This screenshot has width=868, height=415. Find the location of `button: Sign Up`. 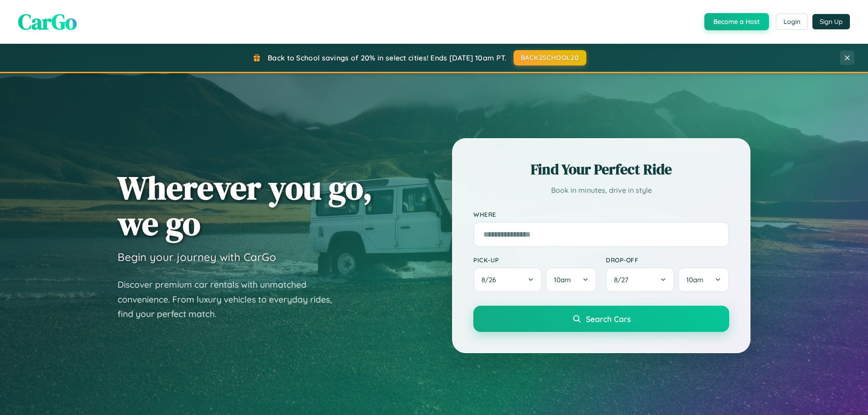

button: Sign Up is located at coordinates (831, 22).